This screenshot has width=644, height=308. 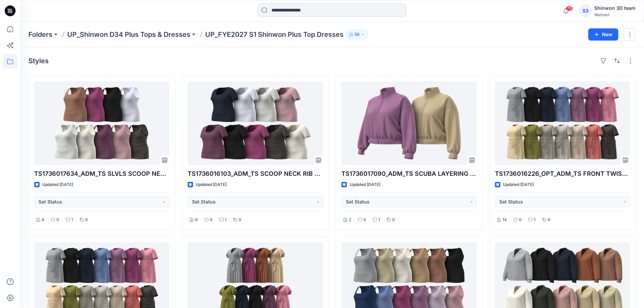 I want to click on p: TS1736016103_ADM_TS SCOOP NECK RIB TEE, so click(x=255, y=174).